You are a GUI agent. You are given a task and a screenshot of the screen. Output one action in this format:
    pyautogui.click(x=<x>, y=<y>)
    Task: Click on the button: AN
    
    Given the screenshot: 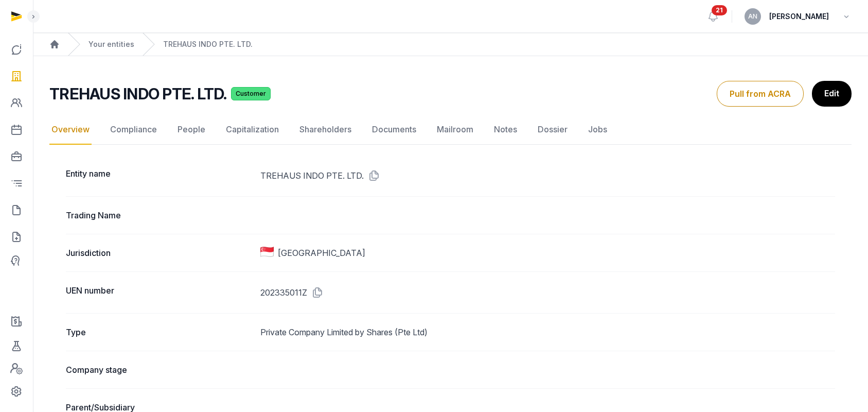 What is the action you would take?
    pyautogui.click(x=753, y=17)
    